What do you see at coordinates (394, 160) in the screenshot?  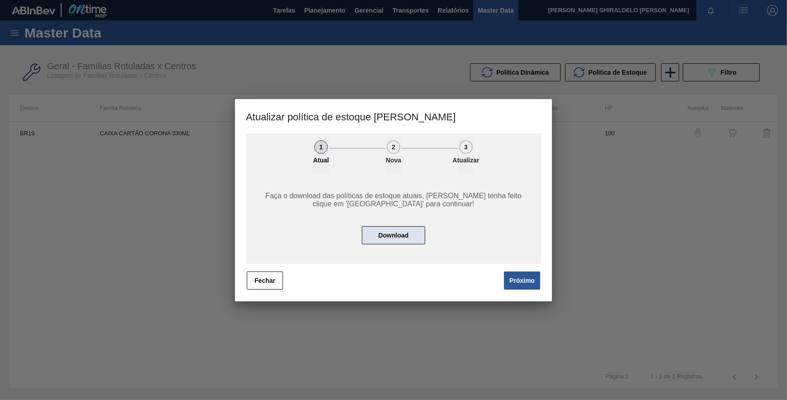 I see `p: Nova` at bounding box center [394, 160].